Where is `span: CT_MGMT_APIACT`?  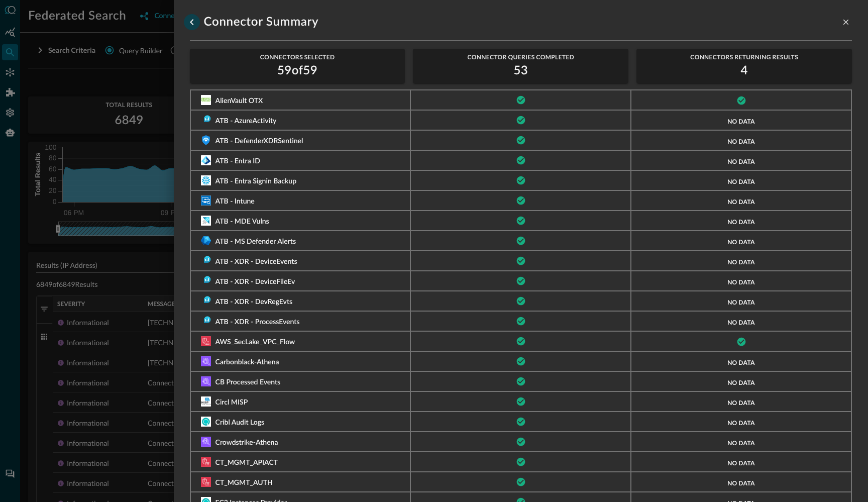
span: CT_MGMT_APIACT is located at coordinates (247, 463).